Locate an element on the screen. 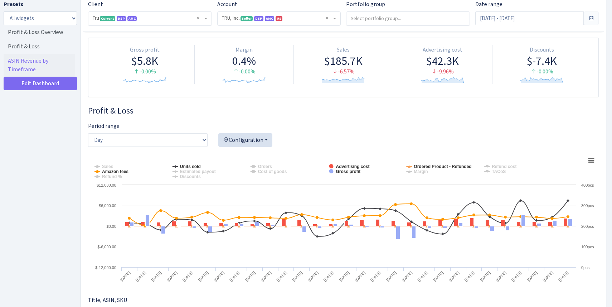  text: 400pcs is located at coordinates (588, 185).